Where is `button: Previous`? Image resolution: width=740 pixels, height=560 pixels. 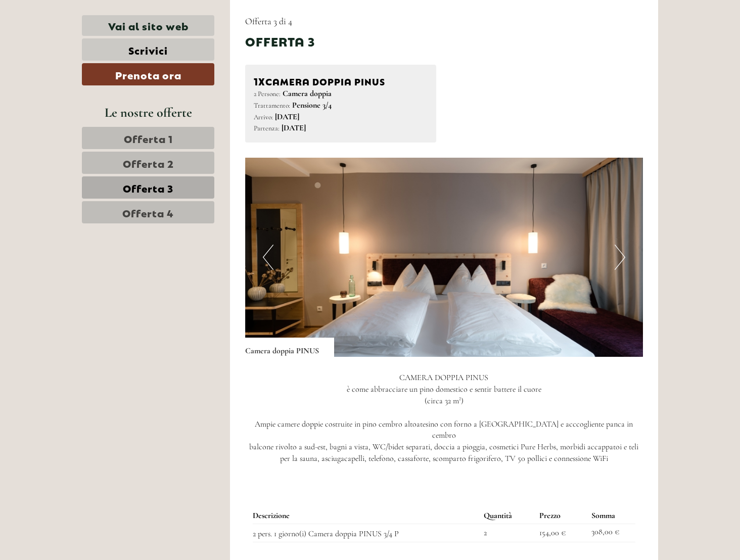
button: Previous is located at coordinates (268, 257).